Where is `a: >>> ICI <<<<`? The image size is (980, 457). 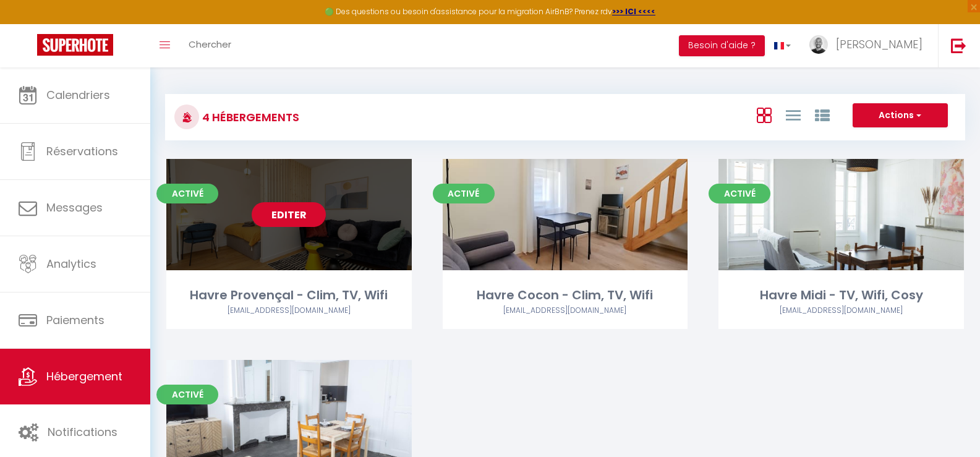
a: >>> ICI <<<< is located at coordinates (634, 11).